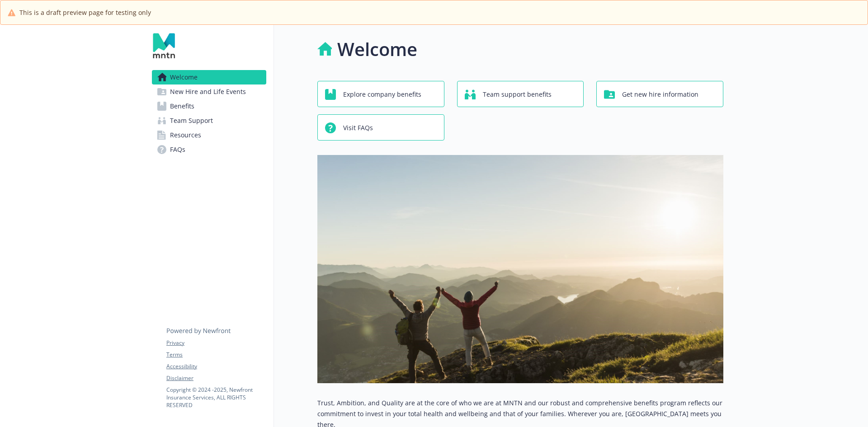  I want to click on span: Get new hire information, so click(660, 94).